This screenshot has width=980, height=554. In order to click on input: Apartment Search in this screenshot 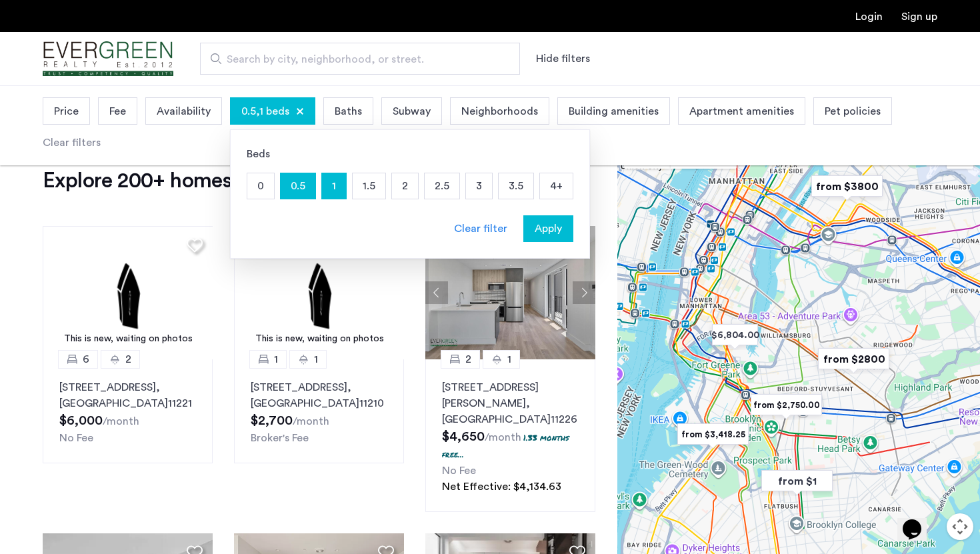, I will do `click(360, 59)`.